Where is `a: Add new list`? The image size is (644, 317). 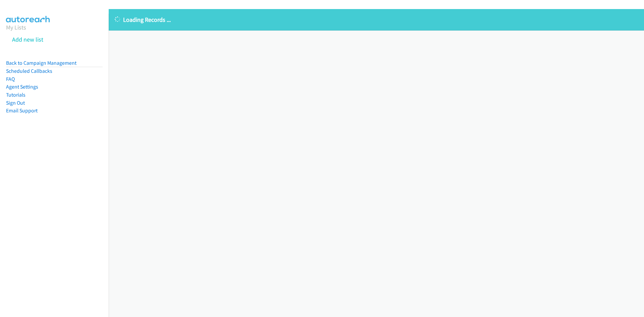 a: Add new list is located at coordinates (27, 39).